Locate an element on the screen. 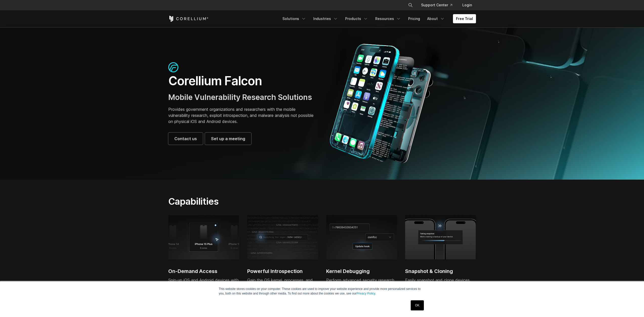  button: Search is located at coordinates (410, 5).